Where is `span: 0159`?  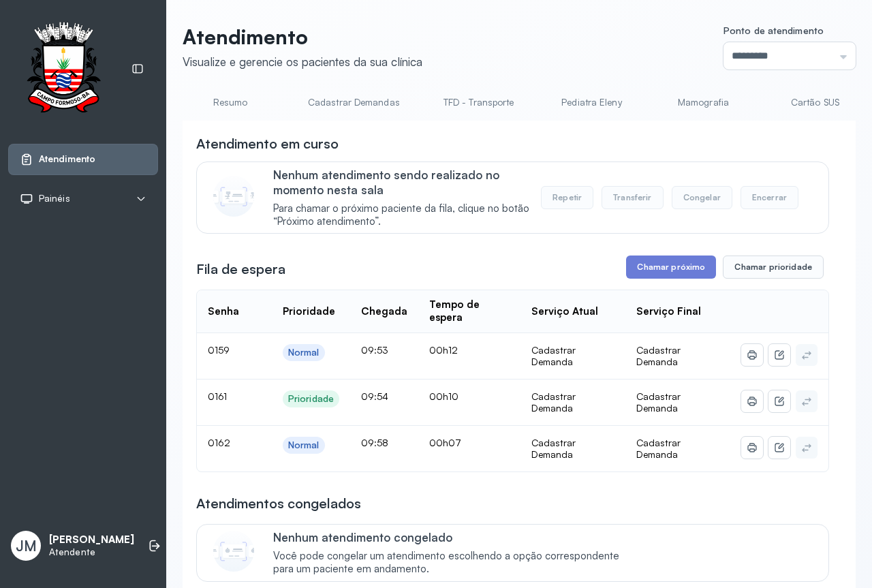
span: 0159 is located at coordinates (218, 349).